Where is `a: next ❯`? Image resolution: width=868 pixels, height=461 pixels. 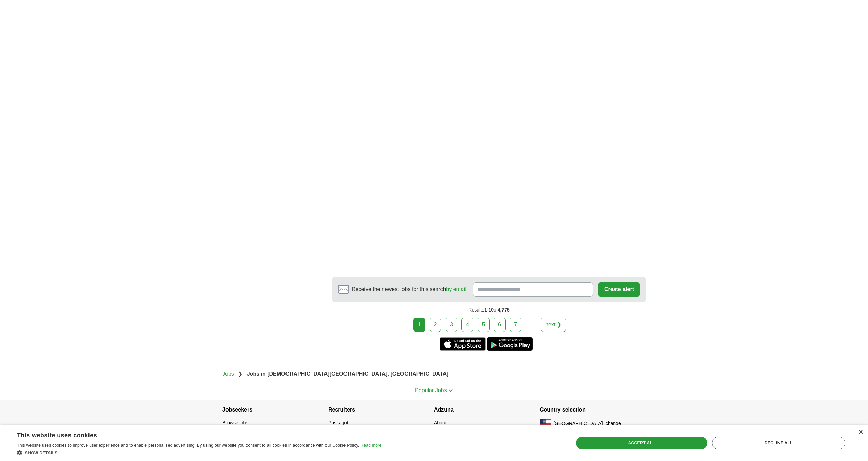
a: next ❯ is located at coordinates (553, 325).